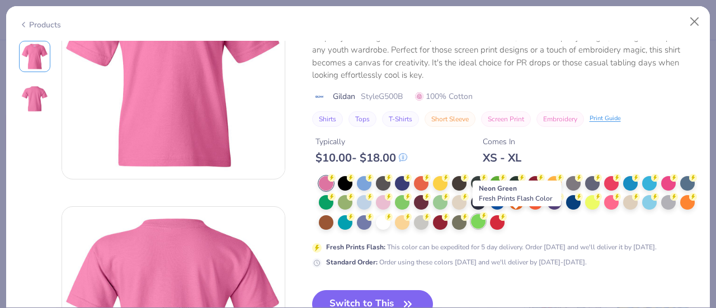 This screenshot has width=716, height=308. What do you see at coordinates (363, 119) in the screenshot?
I see `button: Tops` at bounding box center [363, 119].